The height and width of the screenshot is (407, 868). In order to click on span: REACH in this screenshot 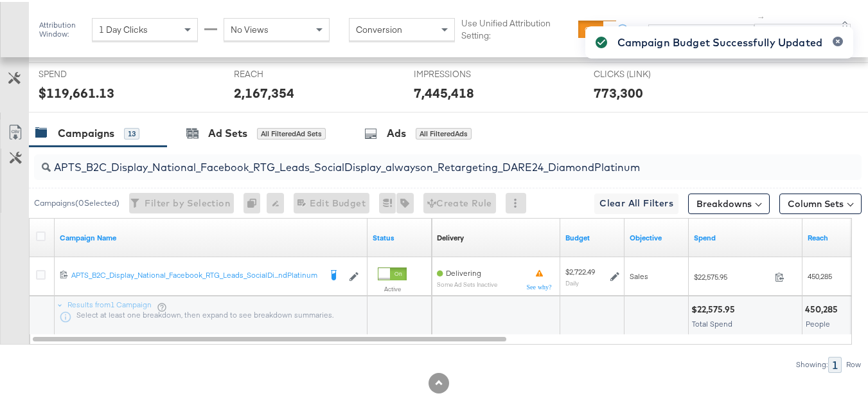, I will do `click(282, 72)`.